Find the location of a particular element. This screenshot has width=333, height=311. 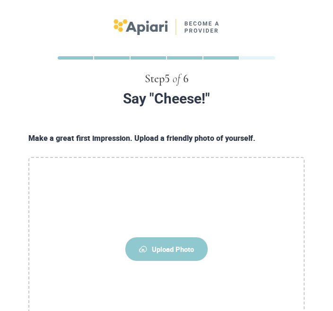

div: Say "Cheese!" is located at coordinates (166, 98).